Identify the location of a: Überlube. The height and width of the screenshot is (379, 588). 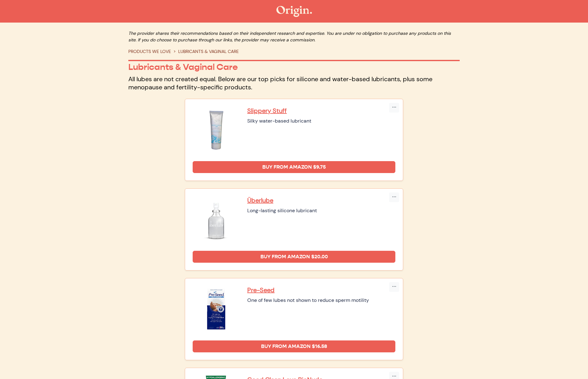
(322, 200).